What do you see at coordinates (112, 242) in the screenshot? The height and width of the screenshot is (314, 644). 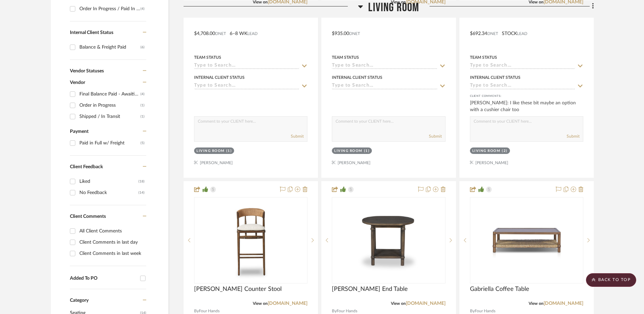 I see `div: Client Comments in last day` at bounding box center [112, 242].